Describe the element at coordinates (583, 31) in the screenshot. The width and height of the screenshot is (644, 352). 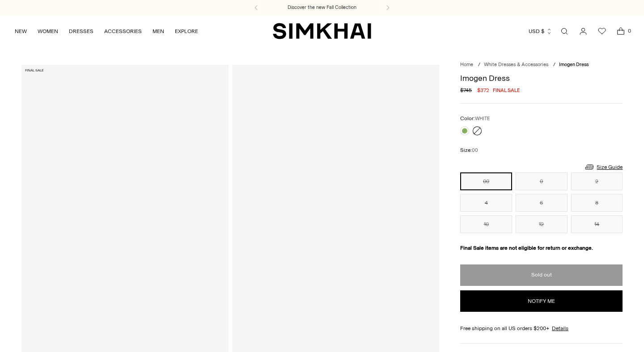
I see `a: Go to the account page` at that location.